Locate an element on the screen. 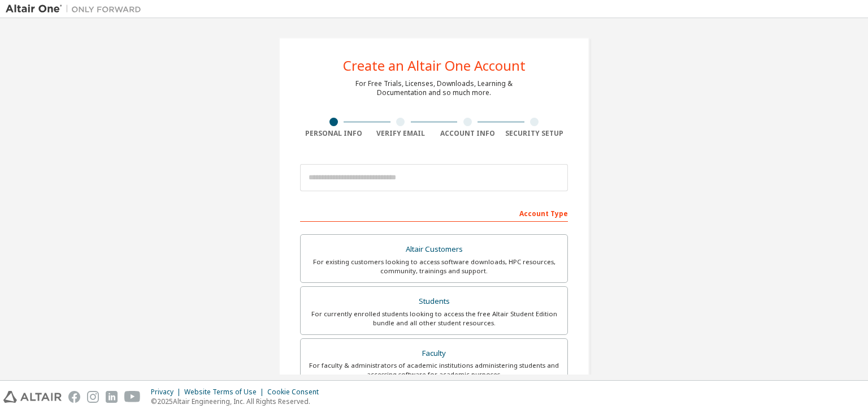  div: Students is located at coordinates (434, 302).